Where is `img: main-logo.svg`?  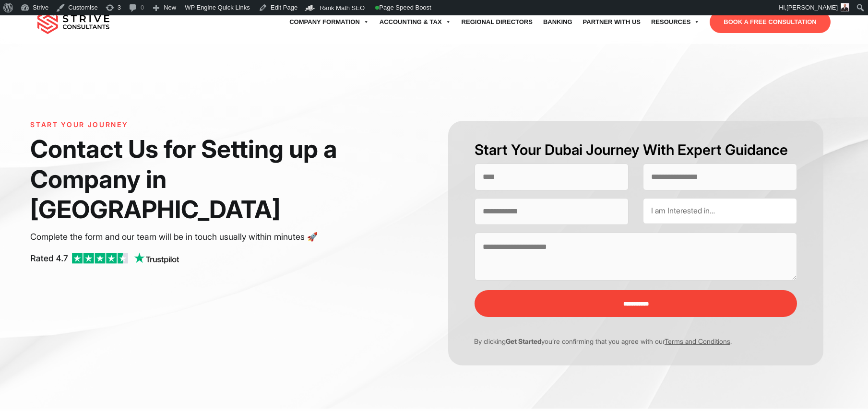
img: main-logo.svg is located at coordinates (74, 22).